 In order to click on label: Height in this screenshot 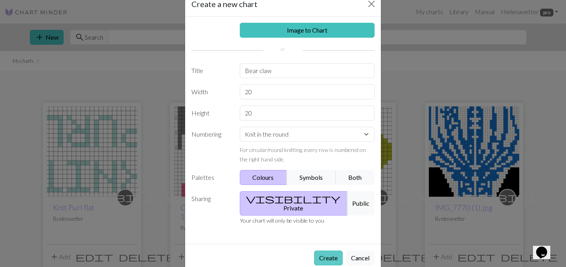, I will do `click(211, 113)`.